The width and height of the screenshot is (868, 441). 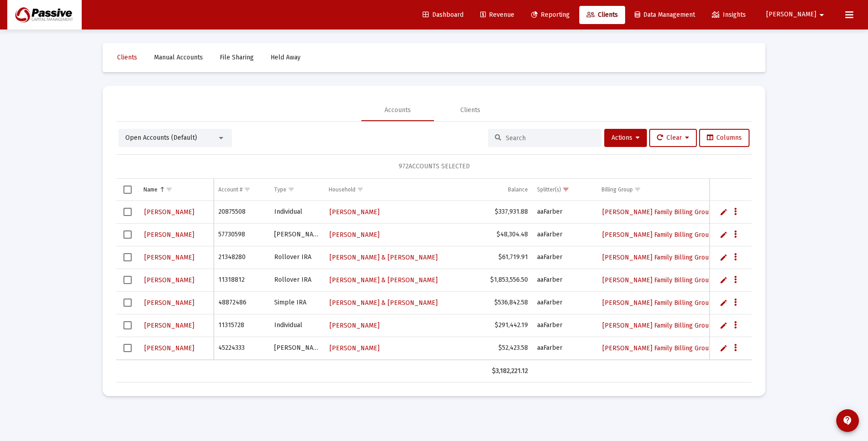 I want to click on button: Actions, so click(x=625, y=138).